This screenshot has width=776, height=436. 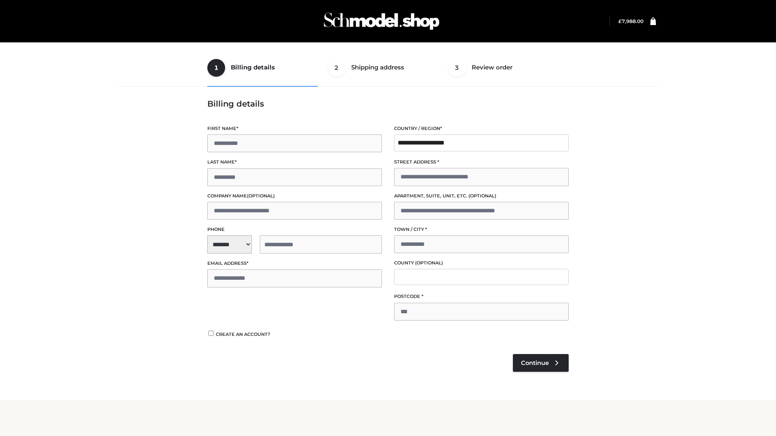 I want to click on label: Phone, so click(x=295, y=230).